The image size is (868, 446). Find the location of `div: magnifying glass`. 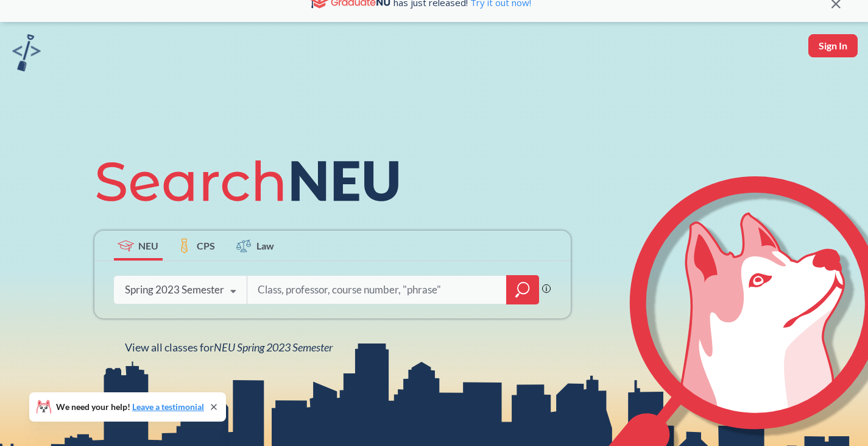

div: magnifying glass is located at coordinates (522, 290).